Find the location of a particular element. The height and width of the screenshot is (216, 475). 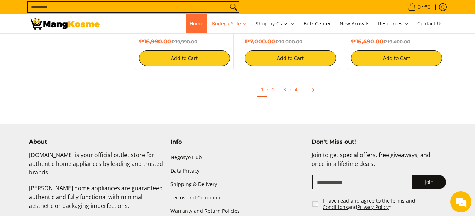

a: Home is located at coordinates (196, 24).